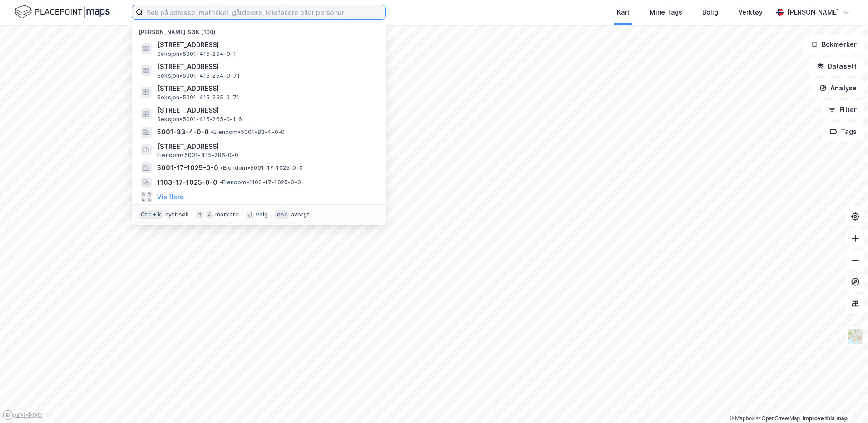 The height and width of the screenshot is (423, 868). Describe the element at coordinates (825, 419) in the screenshot. I see `a: Improve this map` at that location.